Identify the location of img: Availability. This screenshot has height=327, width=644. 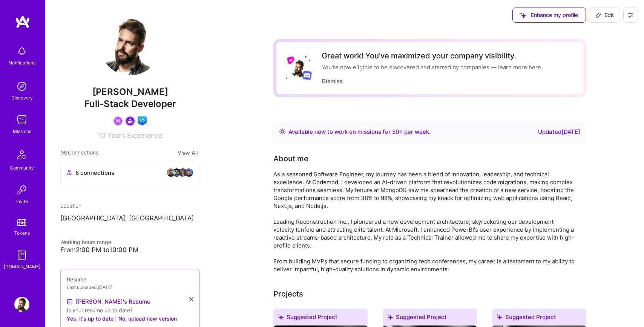
(282, 132).